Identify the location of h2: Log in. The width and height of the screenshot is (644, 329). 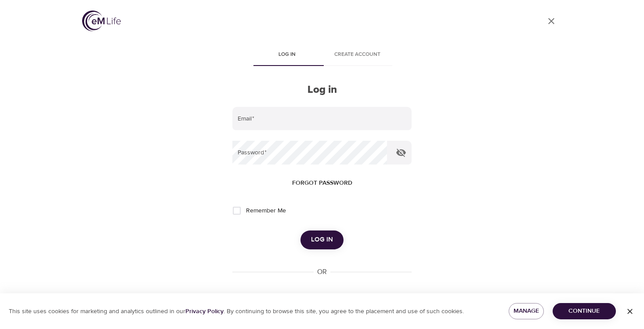
(322, 90).